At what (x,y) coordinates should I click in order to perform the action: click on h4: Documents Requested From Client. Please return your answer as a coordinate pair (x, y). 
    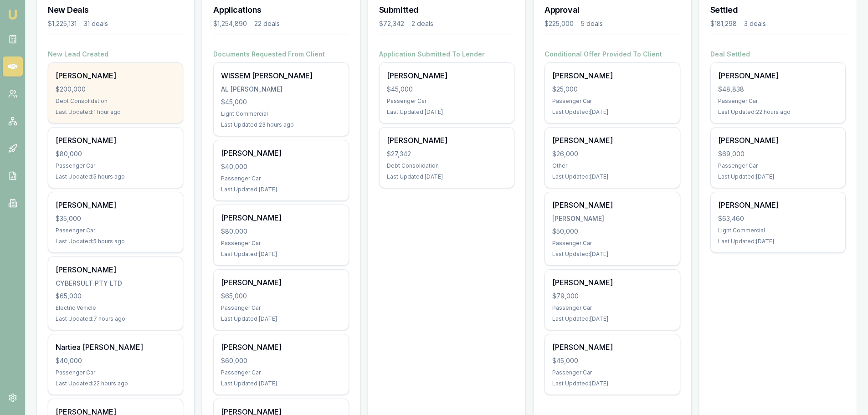
    Looking at the image, I should click on (281, 54).